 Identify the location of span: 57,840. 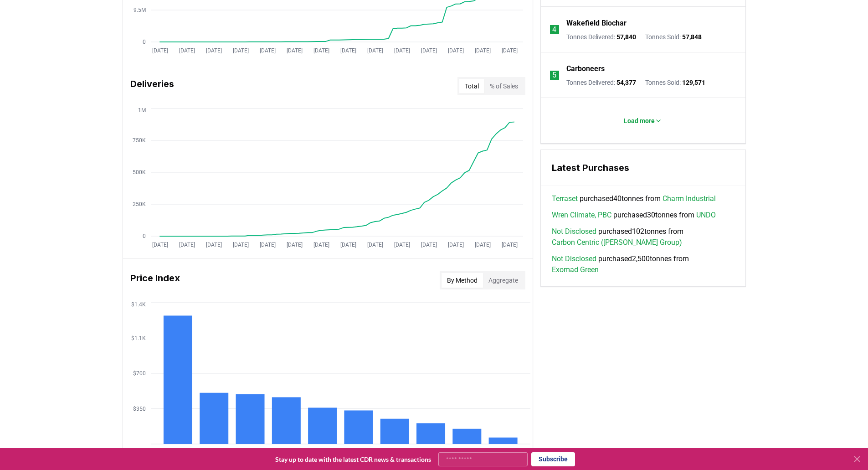
(626, 37).